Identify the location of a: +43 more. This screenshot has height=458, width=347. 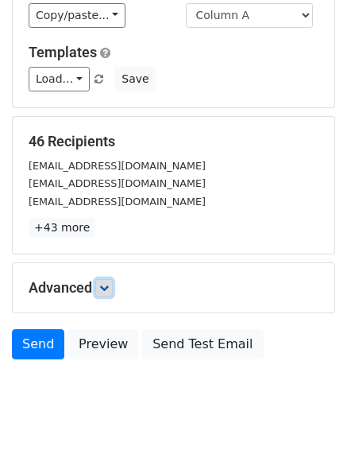
(62, 227).